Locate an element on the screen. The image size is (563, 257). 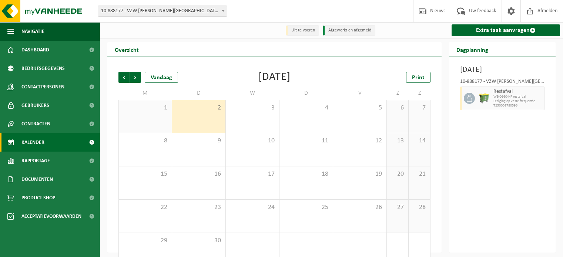
span: 22 is located at coordinates (145, 208).